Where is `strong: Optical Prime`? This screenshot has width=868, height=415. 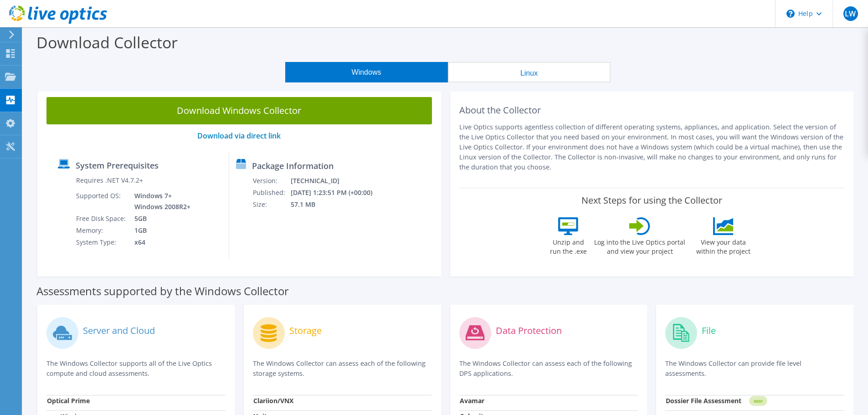
strong: Optical Prime is located at coordinates (69, 400).